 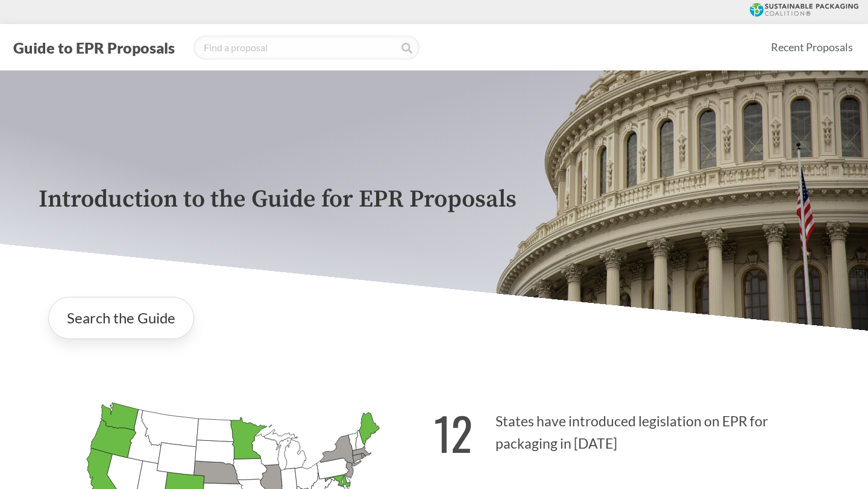 What do you see at coordinates (121, 318) in the screenshot?
I see `a: Search the Guide` at bounding box center [121, 318].